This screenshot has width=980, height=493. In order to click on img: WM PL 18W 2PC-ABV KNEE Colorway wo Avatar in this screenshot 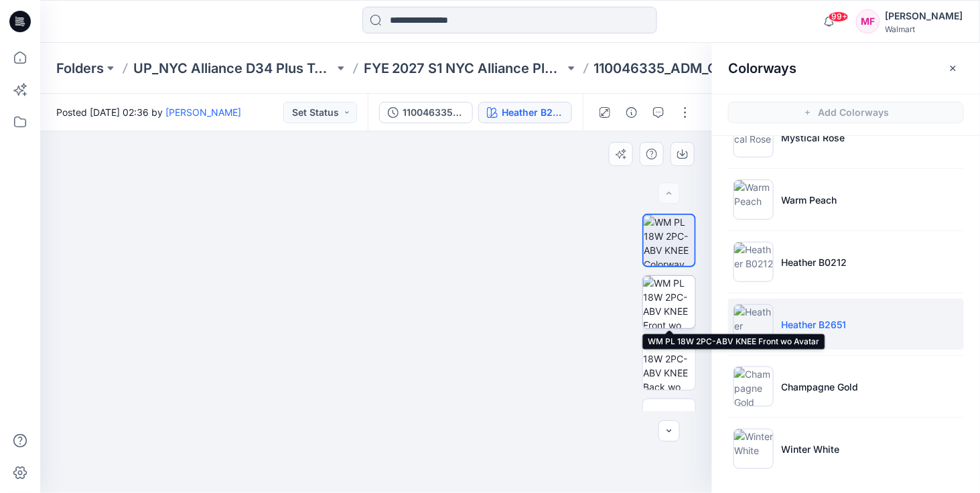, I will do `click(669, 241)`.